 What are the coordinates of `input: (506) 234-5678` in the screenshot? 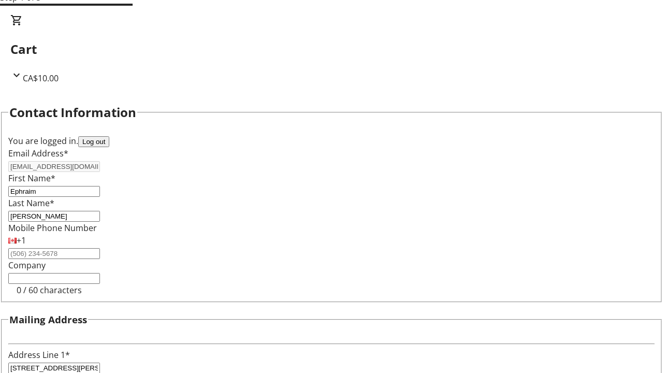 It's located at (54, 253).